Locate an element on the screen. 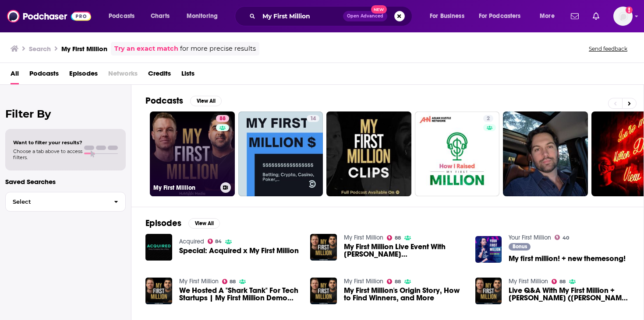 This screenshot has width=644, height=320. span: Networks is located at coordinates (122, 75).